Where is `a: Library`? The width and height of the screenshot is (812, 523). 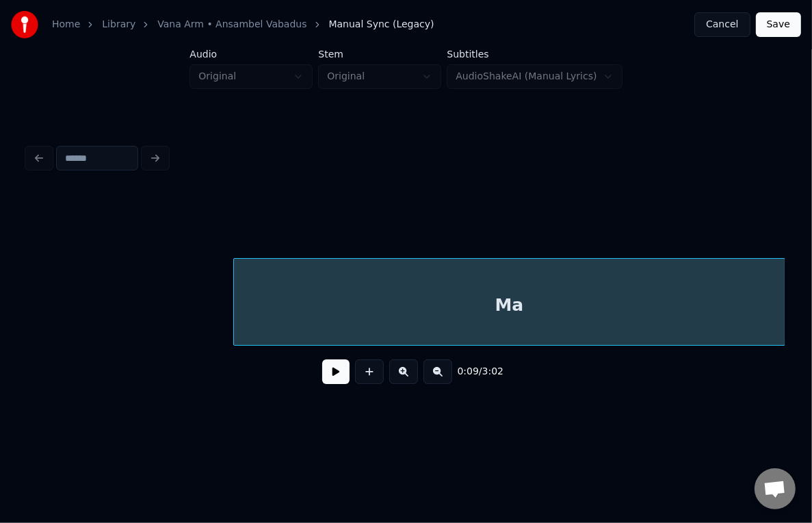 a: Library is located at coordinates (118, 25).